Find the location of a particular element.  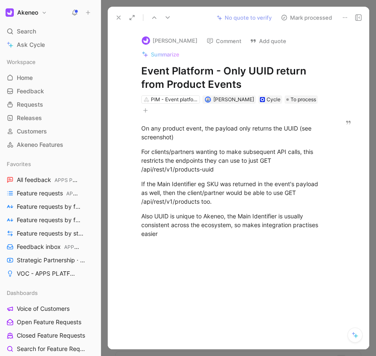

span: Also UUID is unique to Akeneo, the Main Identifier is usually consistent across the ecosystem, so... is located at coordinates (230, 225).